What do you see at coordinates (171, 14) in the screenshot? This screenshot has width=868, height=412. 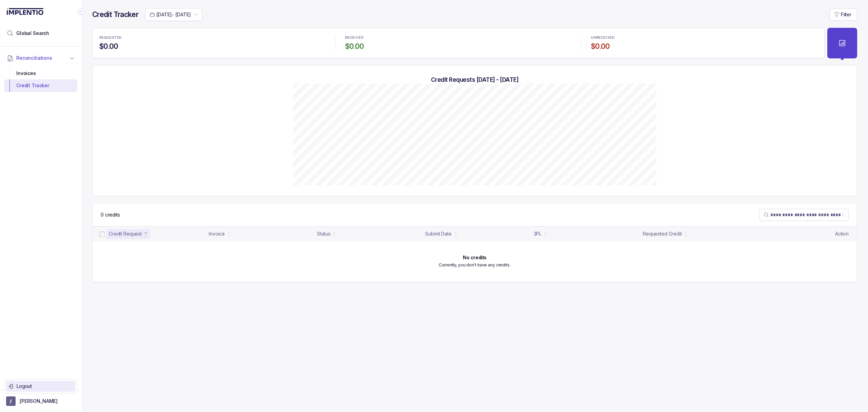 I see `search: Date Range Picker` at bounding box center [171, 14].